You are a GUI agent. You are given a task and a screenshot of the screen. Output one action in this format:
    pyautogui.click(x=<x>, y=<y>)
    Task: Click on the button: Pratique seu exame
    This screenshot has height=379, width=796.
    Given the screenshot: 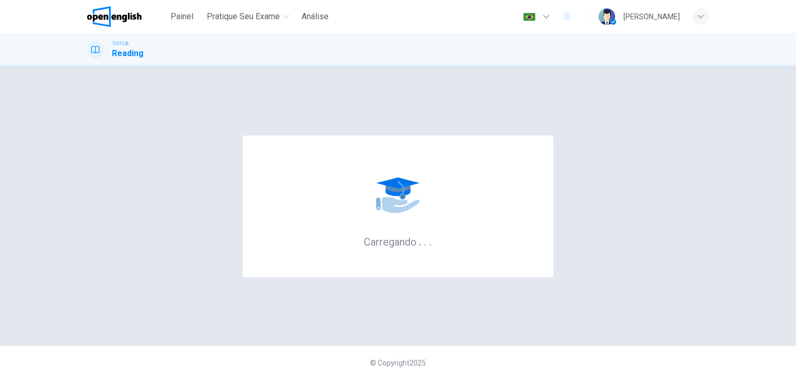 What is the action you would take?
    pyautogui.click(x=248, y=17)
    